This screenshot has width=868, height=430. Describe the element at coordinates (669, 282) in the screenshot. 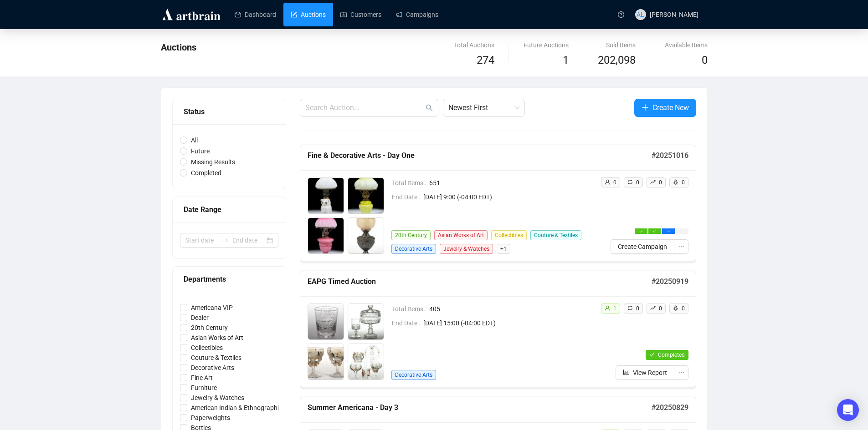

I see `h5: # 20250919` at that location.